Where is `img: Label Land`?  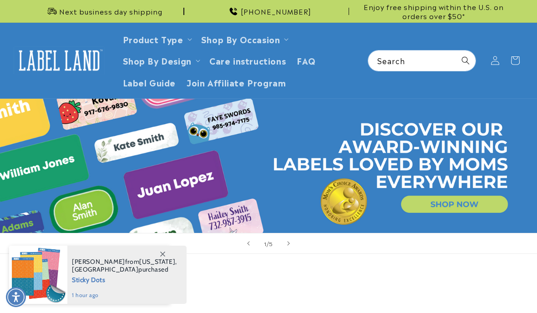
img: Label Land is located at coordinates (59, 61).